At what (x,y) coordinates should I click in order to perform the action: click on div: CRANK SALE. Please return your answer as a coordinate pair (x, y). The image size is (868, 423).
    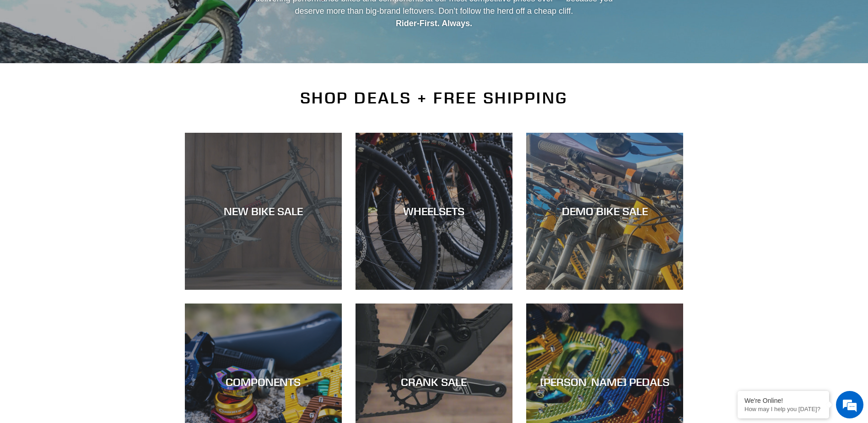
    Looking at the image, I should click on (434, 382).